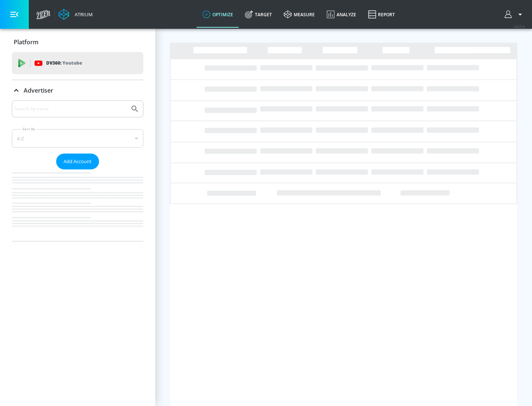 This screenshot has width=532, height=406. Describe the element at coordinates (29, 129) in the screenshot. I see `label: Sort By` at that location.